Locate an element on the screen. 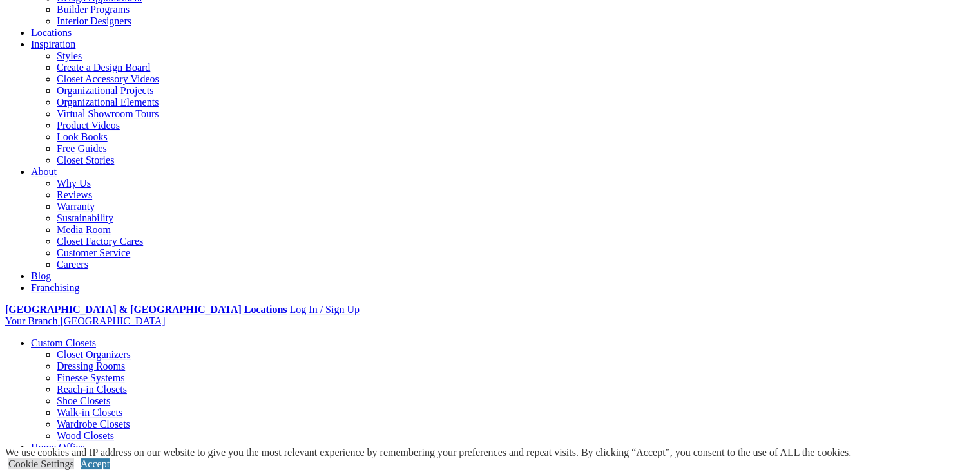 The height and width of the screenshot is (470, 980). a: Cookie Settings is located at coordinates (41, 463).